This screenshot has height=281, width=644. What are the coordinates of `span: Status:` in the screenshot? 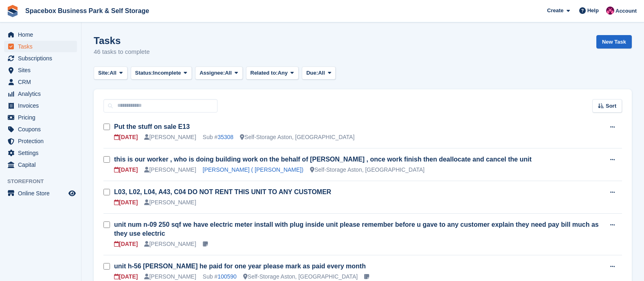 It's located at (144, 73).